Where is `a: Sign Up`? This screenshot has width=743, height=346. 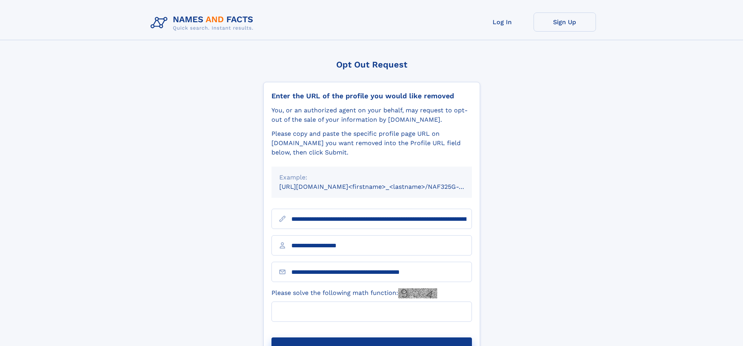
a: Sign Up is located at coordinates (565, 22).